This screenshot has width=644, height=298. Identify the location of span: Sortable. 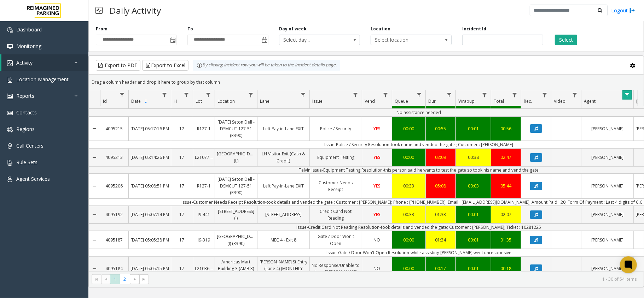
(146, 101).